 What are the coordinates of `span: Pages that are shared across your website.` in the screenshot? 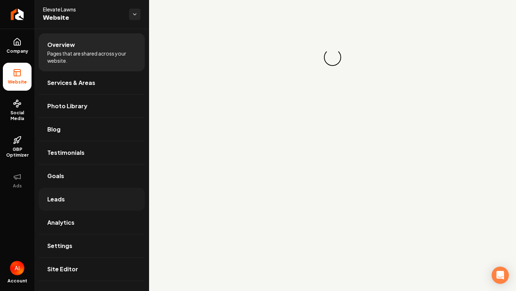 It's located at (92, 57).